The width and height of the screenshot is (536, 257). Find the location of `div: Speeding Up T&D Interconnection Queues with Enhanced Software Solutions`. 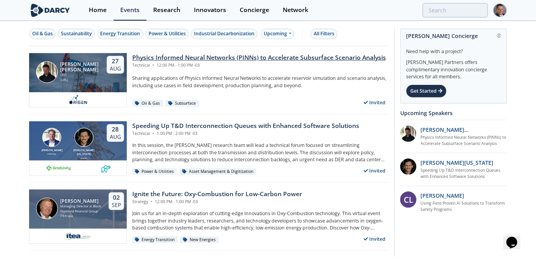

div: Speeding Up T&D Interconnection Queues with Enhanced Software Solutions is located at coordinates (245, 126).